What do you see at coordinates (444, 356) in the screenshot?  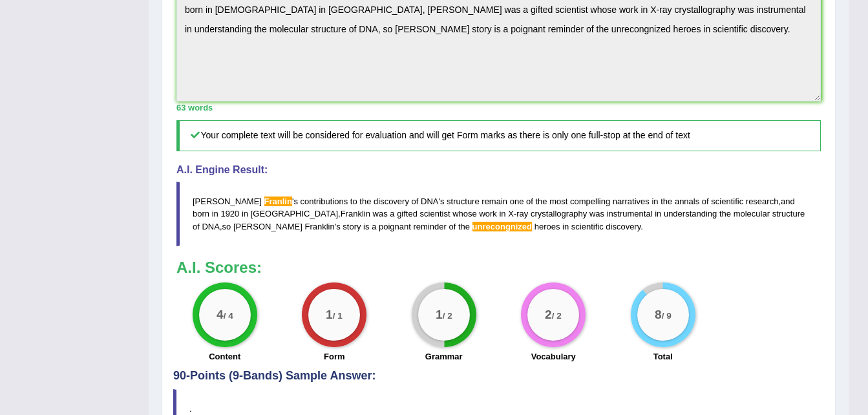 I see `label: Grammar` at bounding box center [444, 356].